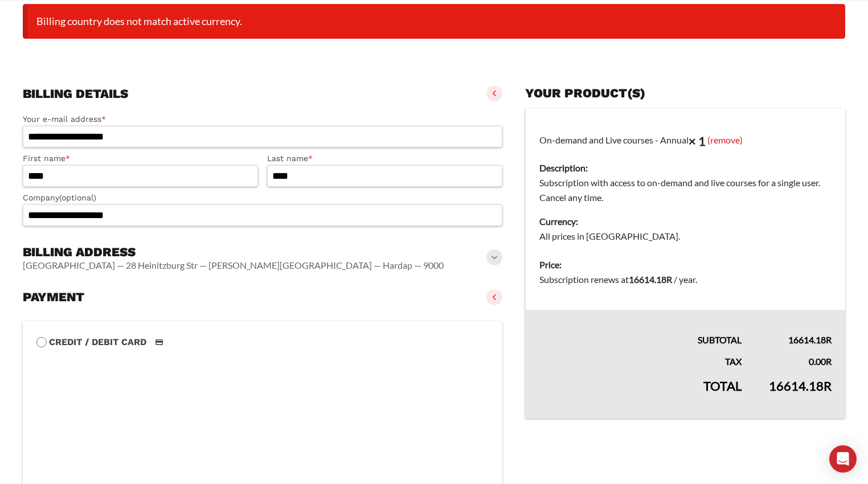 Image resolution: width=868 pixels, height=484 pixels. I want to click on h3: Billing address, so click(233, 252).